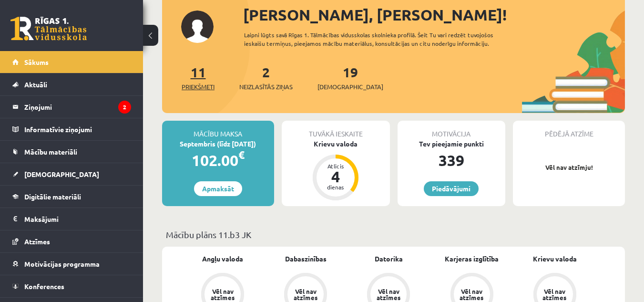  Describe the element at coordinates (266, 87) in the screenshot. I see `span: Neizlasītās ziņas` at that location.